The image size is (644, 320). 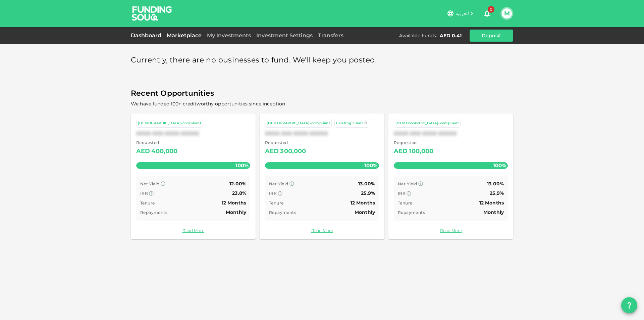 What do you see at coordinates (293, 152) in the screenshot?
I see `div: 300,000` at bounding box center [293, 152].